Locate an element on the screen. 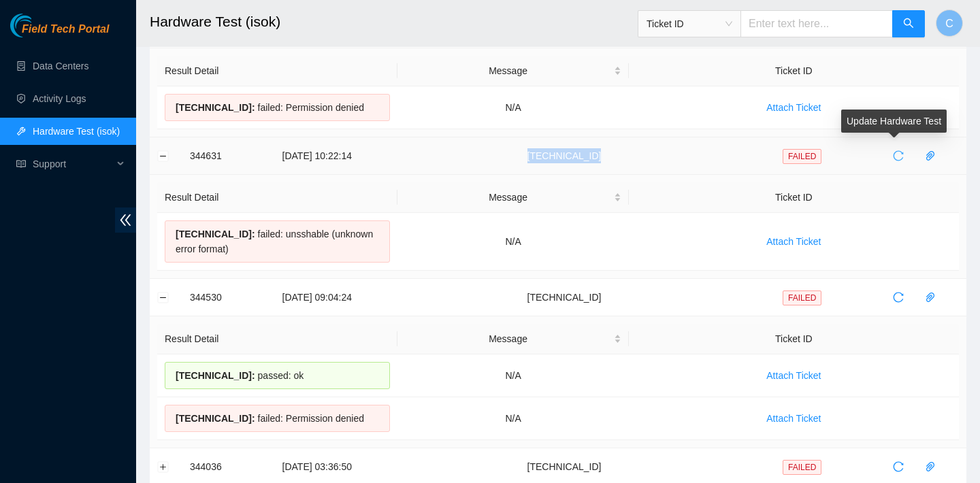  span: read is located at coordinates (21, 164).